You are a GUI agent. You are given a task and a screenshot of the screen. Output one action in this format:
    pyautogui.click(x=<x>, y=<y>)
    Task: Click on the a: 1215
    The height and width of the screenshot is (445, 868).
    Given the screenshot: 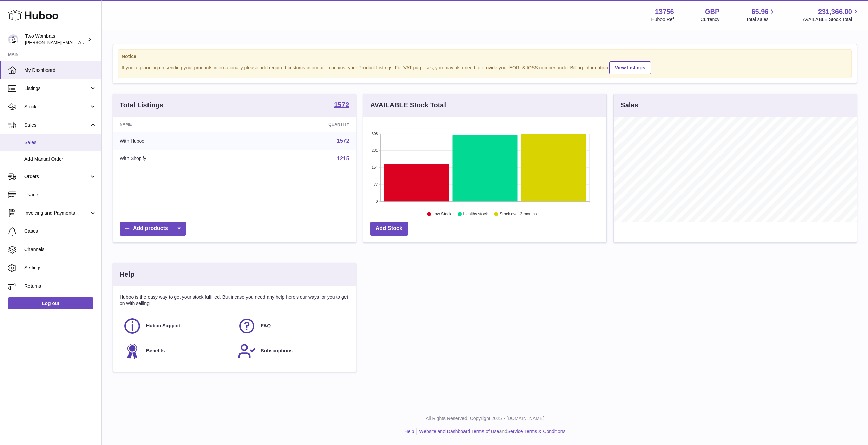 What is the action you would take?
    pyautogui.click(x=343, y=158)
    